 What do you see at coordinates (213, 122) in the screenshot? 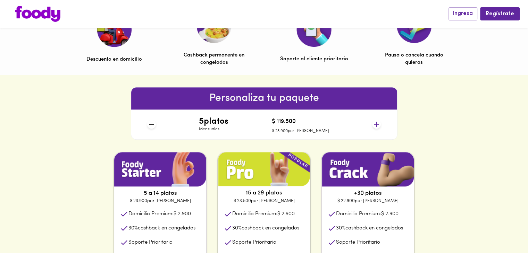
I see `h4: 5 platos` at bounding box center [213, 122].